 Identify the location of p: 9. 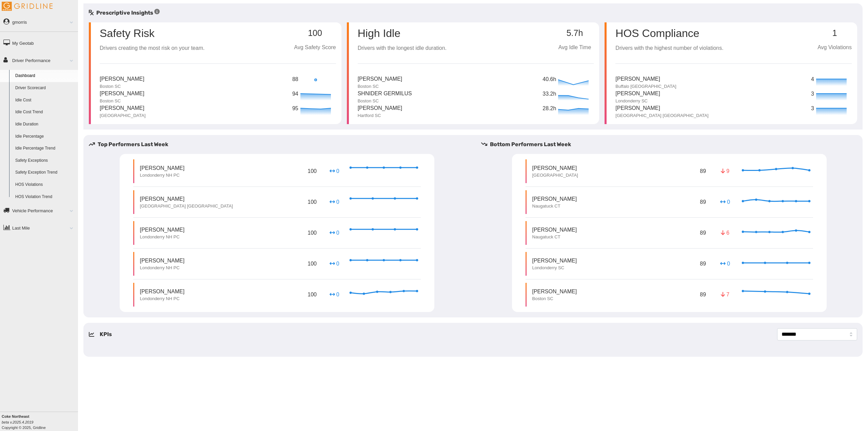
(726, 171).